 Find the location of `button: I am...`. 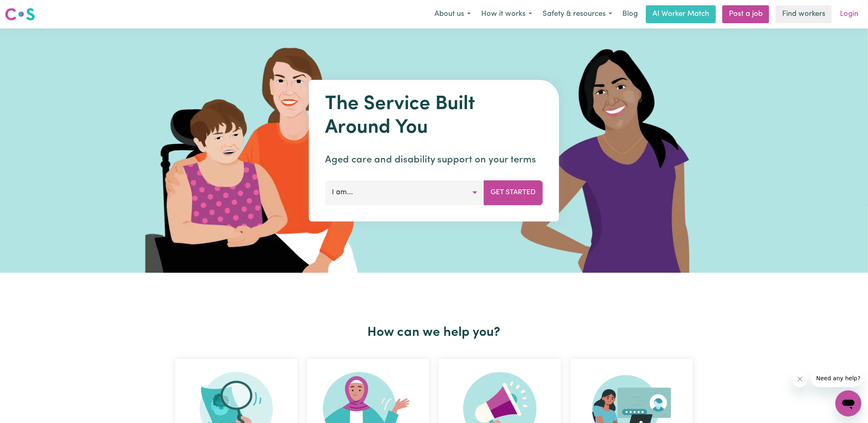

button: I am... is located at coordinates (405, 192).